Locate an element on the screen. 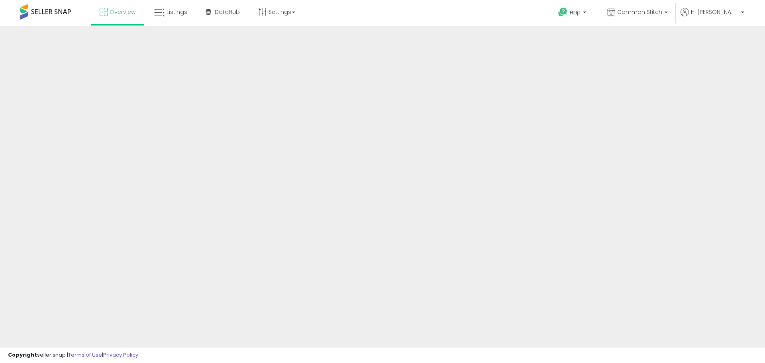 This screenshot has width=765, height=363. span: Help is located at coordinates (575, 12).